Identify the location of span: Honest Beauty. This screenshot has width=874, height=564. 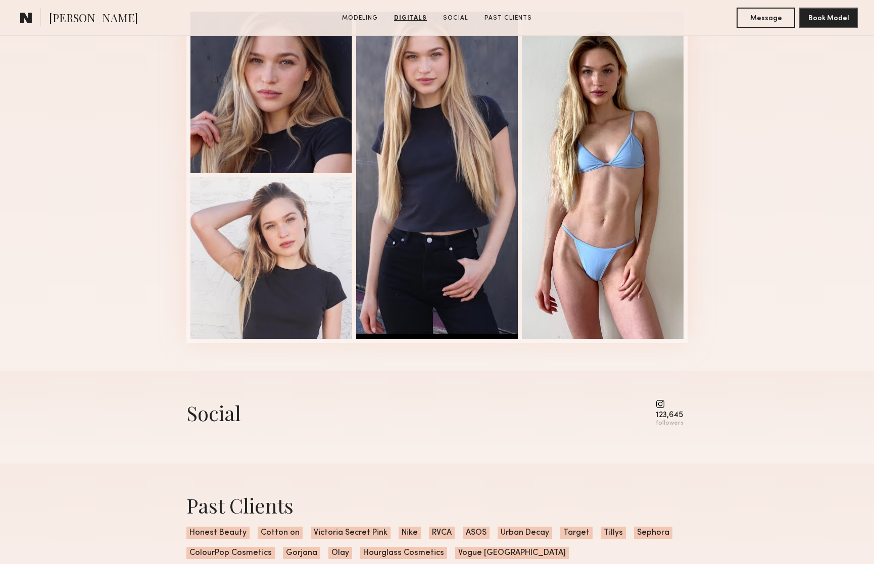
(218, 533).